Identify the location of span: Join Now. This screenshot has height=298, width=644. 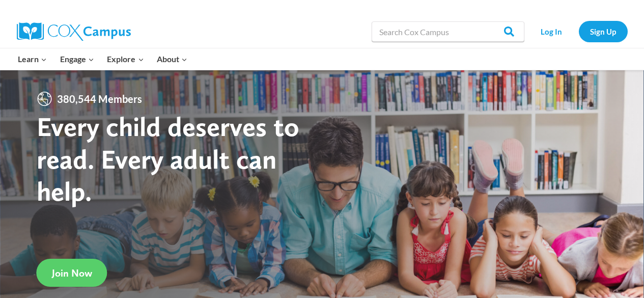
(72, 273).